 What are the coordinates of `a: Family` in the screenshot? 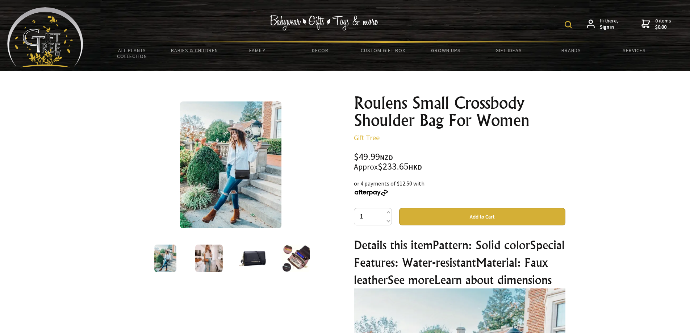 It's located at (257, 50).